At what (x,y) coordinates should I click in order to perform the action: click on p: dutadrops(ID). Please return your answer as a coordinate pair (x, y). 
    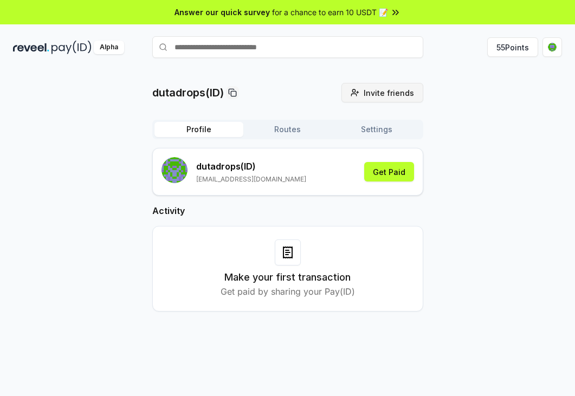
    Looking at the image, I should click on (188, 93).